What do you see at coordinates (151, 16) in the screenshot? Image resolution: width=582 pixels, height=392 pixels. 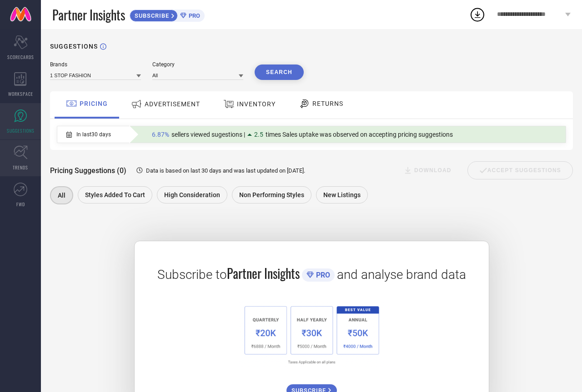 I see `span: SUBSCRIBE` at bounding box center [151, 16].